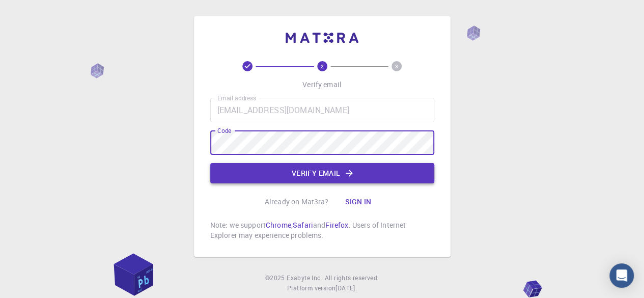 Image resolution: width=644 pixels, height=298 pixels. What do you see at coordinates (311, 289) in the screenshot?
I see `span: Platform version` at bounding box center [311, 289].